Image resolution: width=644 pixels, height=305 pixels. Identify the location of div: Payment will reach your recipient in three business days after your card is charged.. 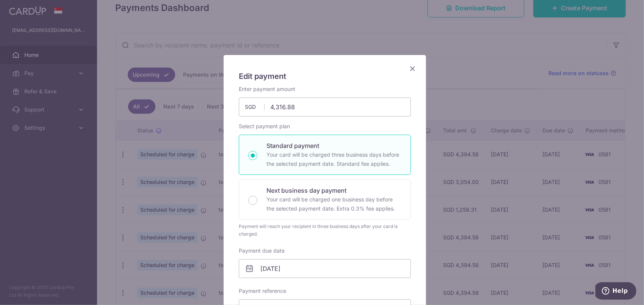
(325, 231).